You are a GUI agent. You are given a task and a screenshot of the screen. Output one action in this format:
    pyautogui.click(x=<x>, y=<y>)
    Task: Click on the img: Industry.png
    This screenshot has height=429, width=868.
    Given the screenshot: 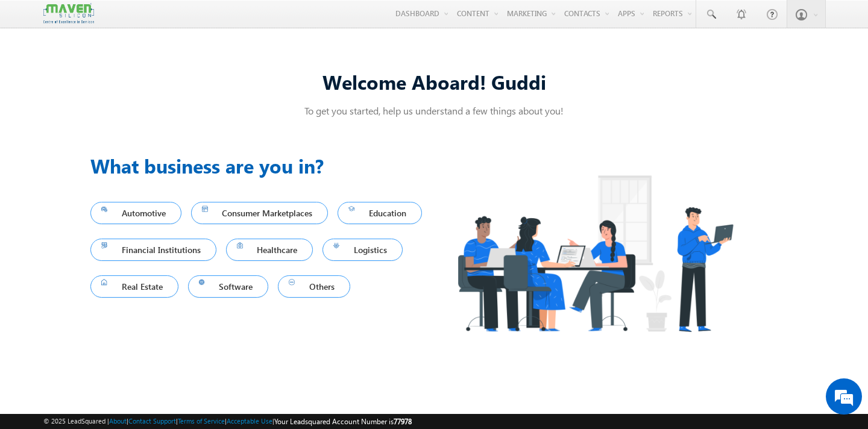 What is the action you would take?
    pyautogui.click(x=595, y=253)
    